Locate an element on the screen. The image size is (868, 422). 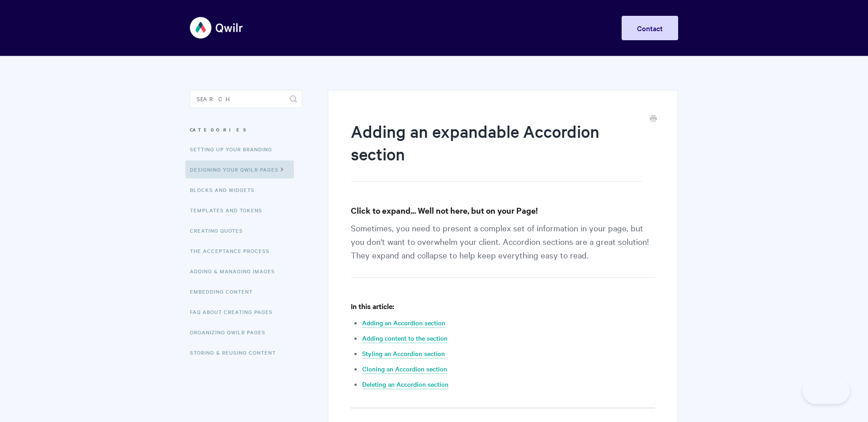
a: Deleting an Accordion section is located at coordinates (405, 384).